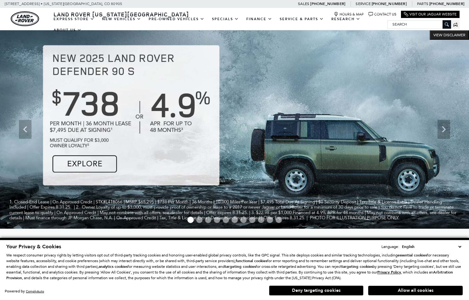  I want to click on div: Language:, so click(391, 247).